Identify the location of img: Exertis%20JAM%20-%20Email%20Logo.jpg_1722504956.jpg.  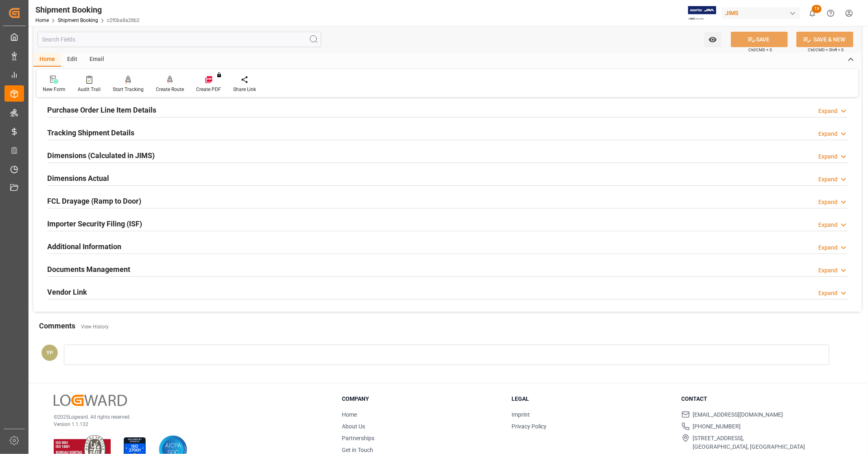
(702, 13).